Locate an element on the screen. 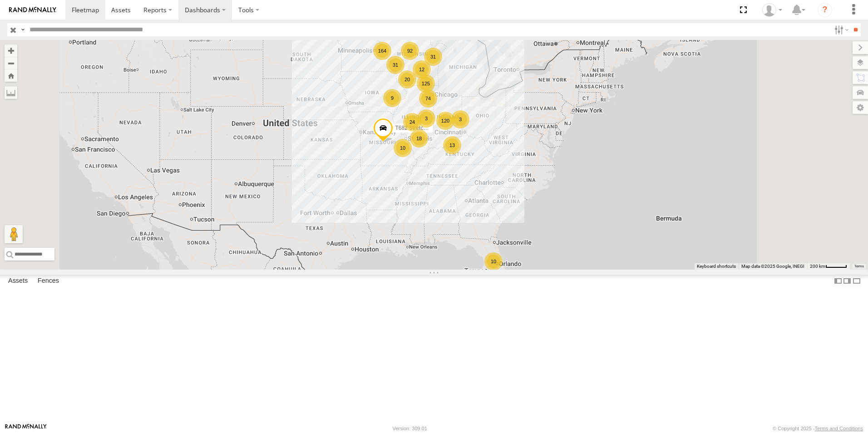 This screenshot has height=433, width=868. div: Version: 309.01 is located at coordinates (410, 428).